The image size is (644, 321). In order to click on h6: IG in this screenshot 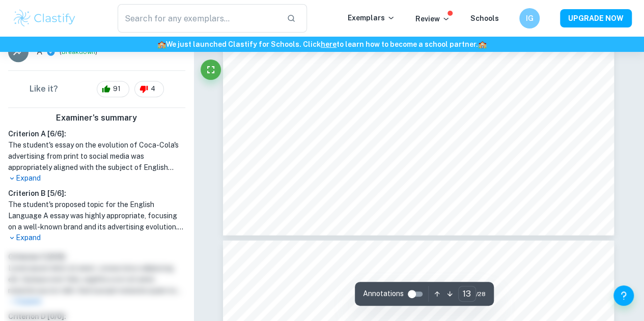, I will do `click(529, 18)`.